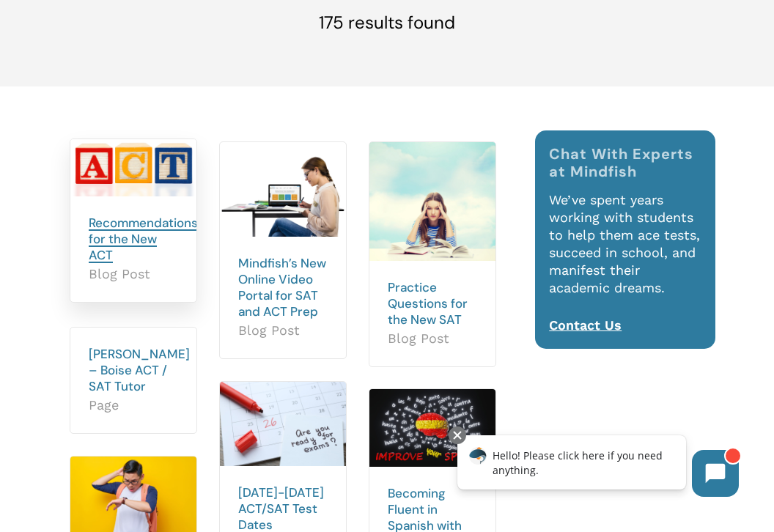 Image resolution: width=774 pixels, height=532 pixels. Describe the element at coordinates (283, 287) in the screenshot. I see `a: Mindfish’s New Online Video Portal for SAT and ACT Prep` at that location.